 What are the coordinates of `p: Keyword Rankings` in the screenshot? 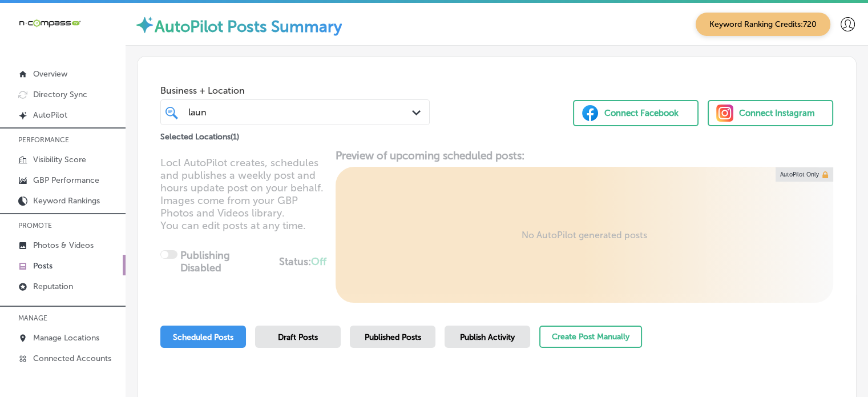 It's located at (66, 201).